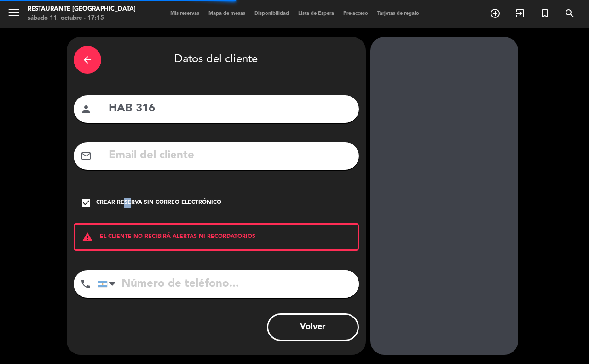  I want to click on i: phone, so click(86, 284).